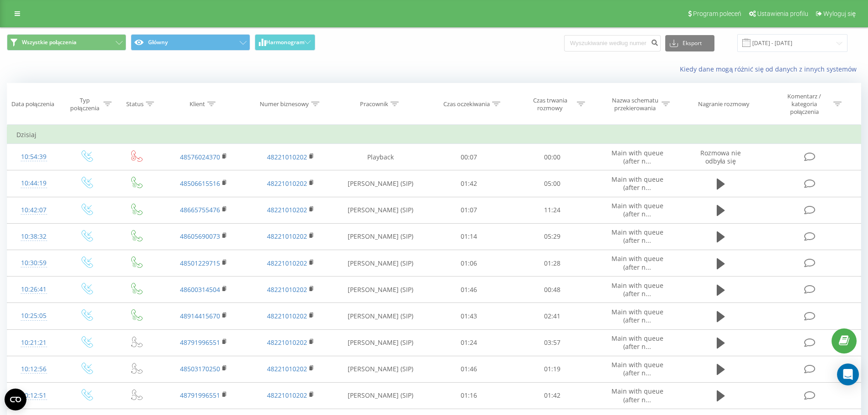 The image size is (868, 415). What do you see at coordinates (34, 343) in the screenshot?
I see `div: 10:21:21` at bounding box center [34, 343].